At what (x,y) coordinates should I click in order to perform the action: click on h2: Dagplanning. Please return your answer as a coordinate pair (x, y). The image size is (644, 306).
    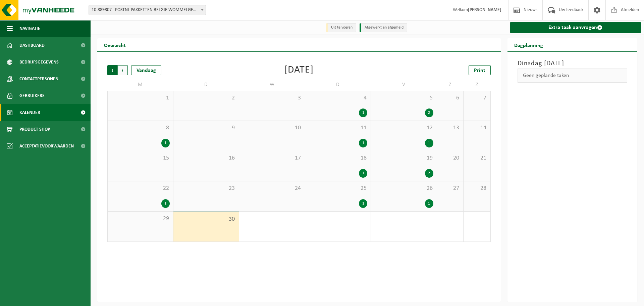
    Looking at the image, I should click on (529, 45).